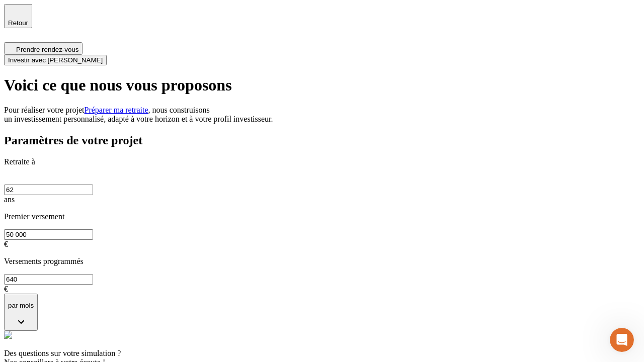 Image resolution: width=644 pixels, height=362 pixels. I want to click on span: ans, so click(9, 198).